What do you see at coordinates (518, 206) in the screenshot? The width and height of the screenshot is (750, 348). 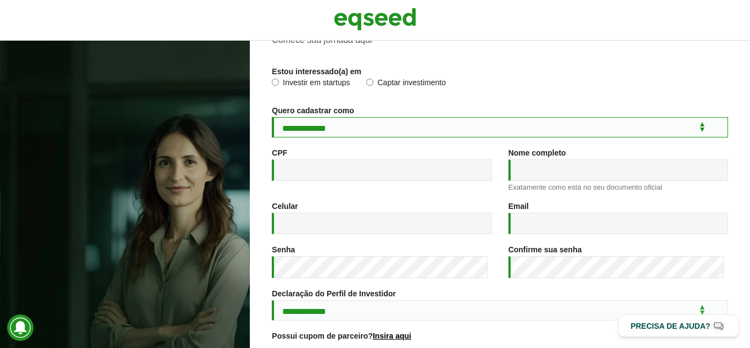 I see `label: Email` at bounding box center [518, 206].